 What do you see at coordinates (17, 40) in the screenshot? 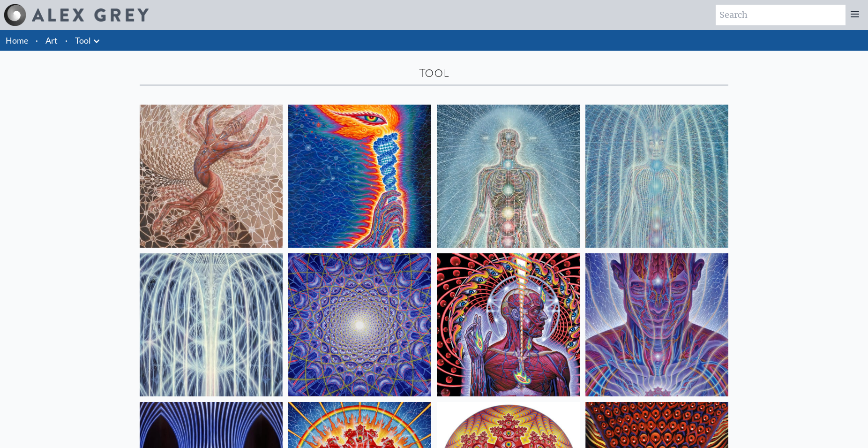
I see `a: Home` at bounding box center [17, 40].